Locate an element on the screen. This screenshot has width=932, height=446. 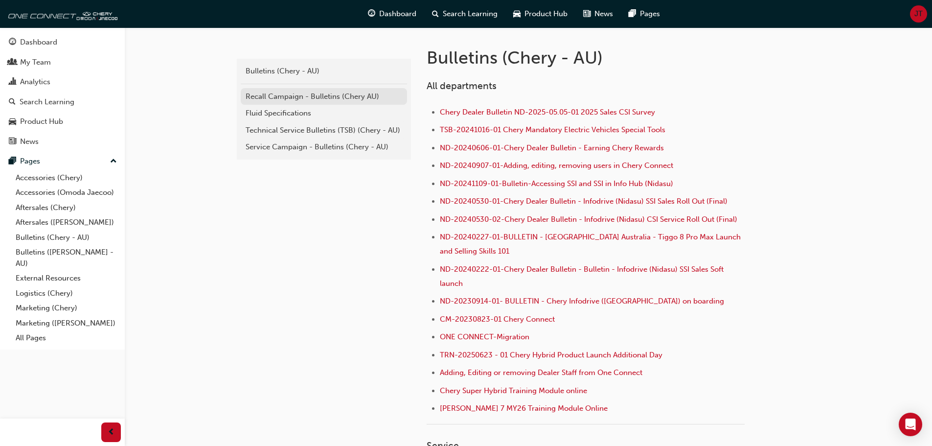
span: people-icon is located at coordinates (12, 63).